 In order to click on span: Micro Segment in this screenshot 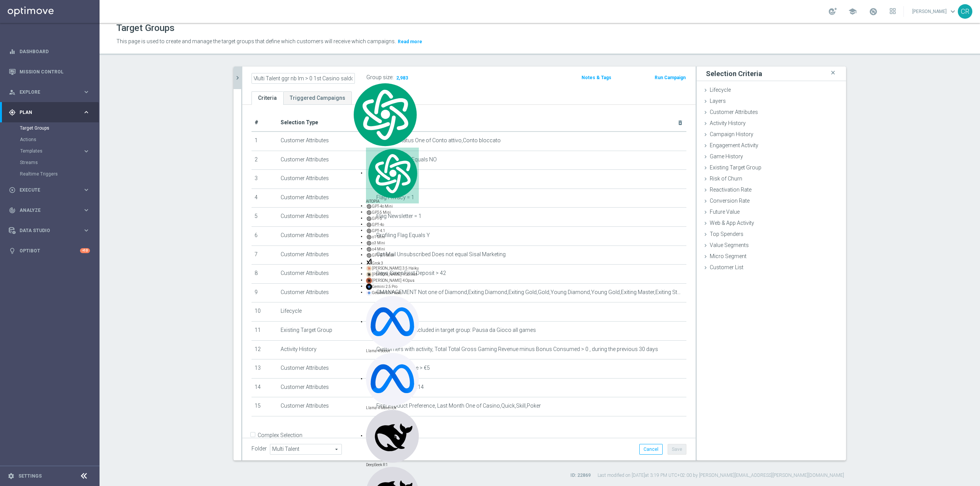, I will do `click(728, 257)`.